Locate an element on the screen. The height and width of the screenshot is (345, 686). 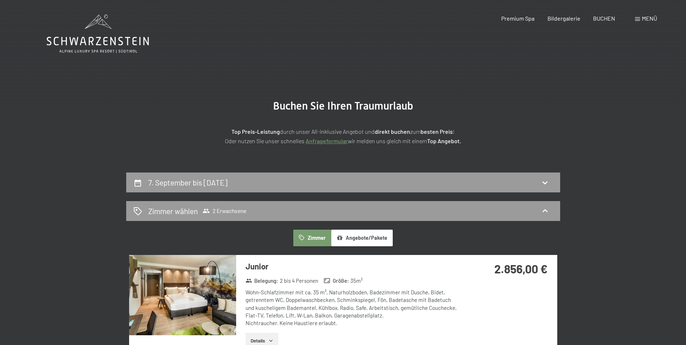
strong: Belegung : is located at coordinates (262, 281).